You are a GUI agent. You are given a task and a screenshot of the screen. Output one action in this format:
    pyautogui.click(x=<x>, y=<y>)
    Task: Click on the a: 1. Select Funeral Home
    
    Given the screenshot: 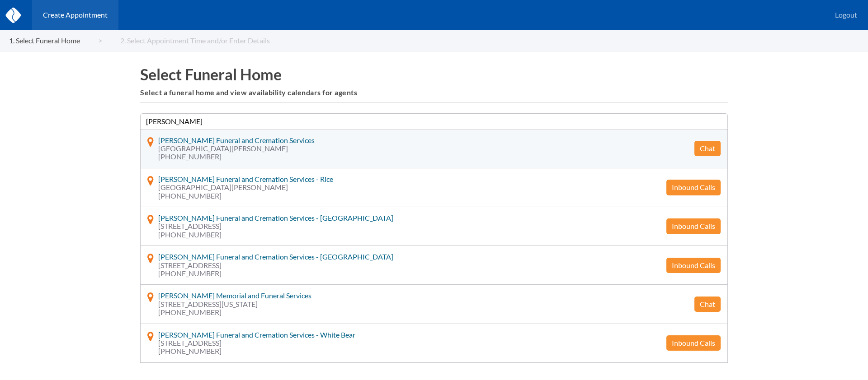 What is the action you would take?
    pyautogui.click(x=55, y=41)
    